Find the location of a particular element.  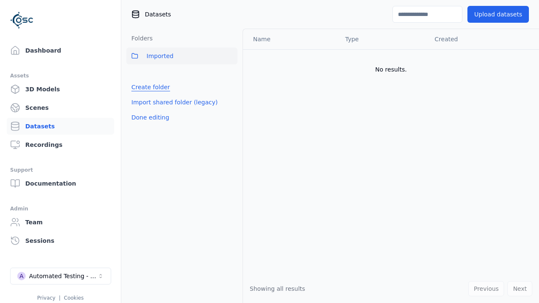

th: Type is located at coordinates (383, 39).